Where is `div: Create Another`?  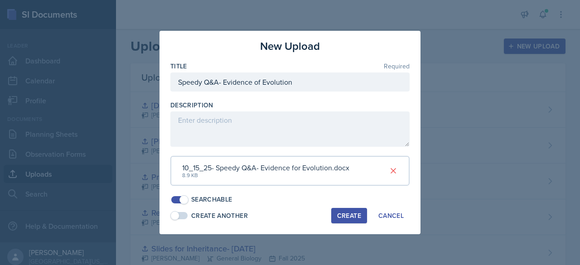
div: Create Another is located at coordinates (219, 216).